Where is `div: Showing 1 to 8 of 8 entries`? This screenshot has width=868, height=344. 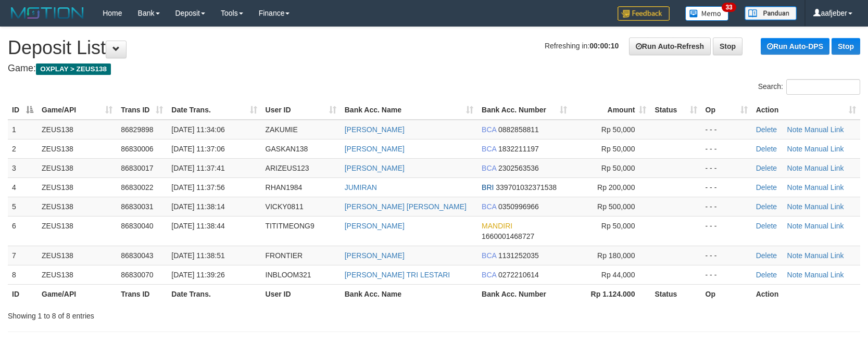
div: Showing 1 to 8 of 8 entries is located at coordinates (181, 314).